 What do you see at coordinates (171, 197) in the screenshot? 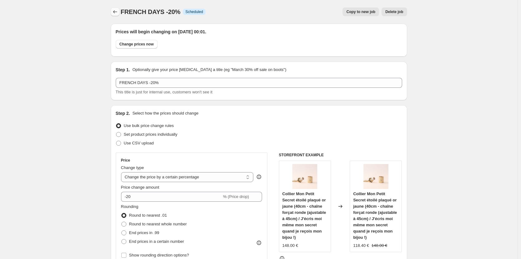
I see `input: -15` at bounding box center [171, 197].